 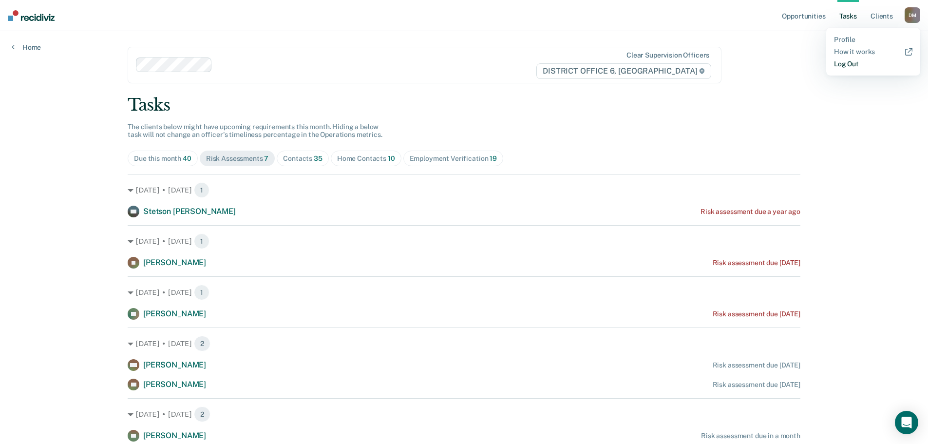 What do you see at coordinates (302, 158) in the screenshot?
I see `div: Contacts` at bounding box center [302, 158].